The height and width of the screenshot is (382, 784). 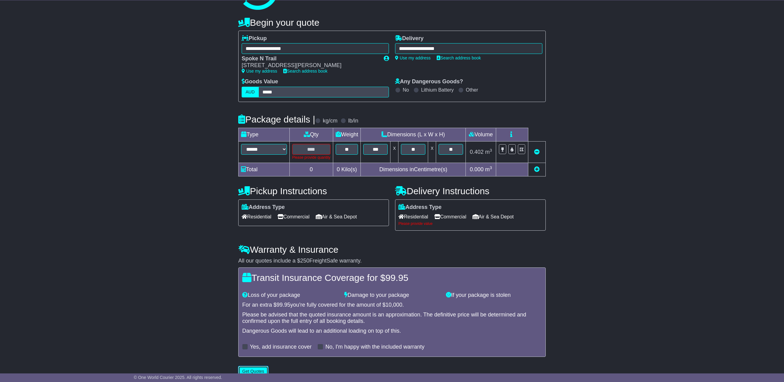 I want to click on button: Get Quotes, so click(x=253, y=371).